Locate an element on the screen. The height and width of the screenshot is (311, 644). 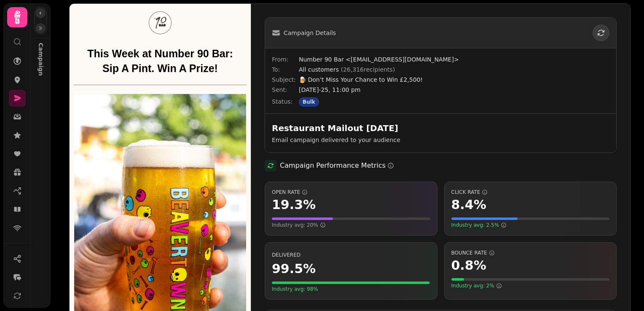
span: Percentage of emails that were successfully delivered to recipients' inboxes. Higher is better. is located at coordinates (286, 255).